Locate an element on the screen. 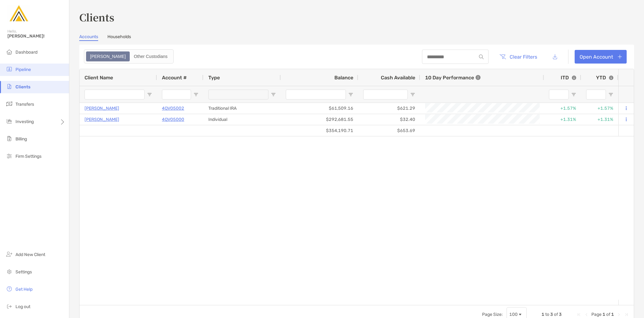 This screenshot has height=318, width=644. img: input icon is located at coordinates (481, 57).